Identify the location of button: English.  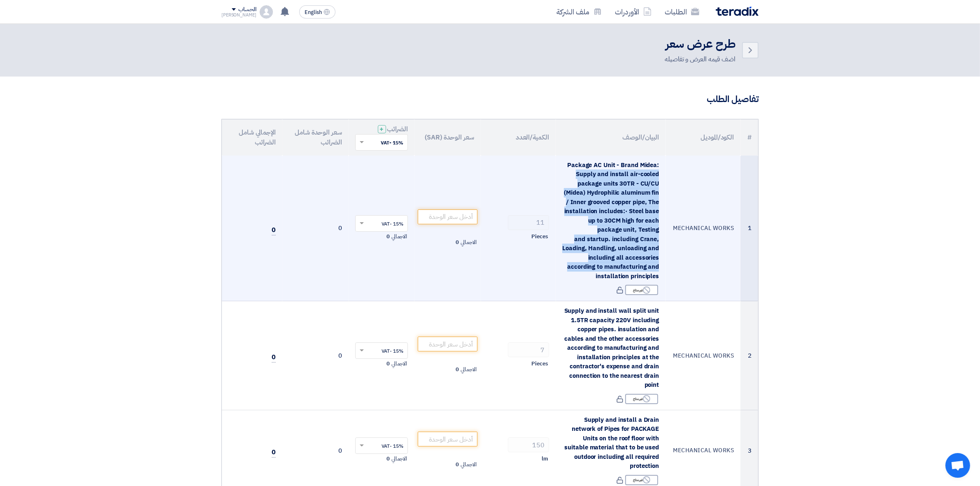
(318, 12).